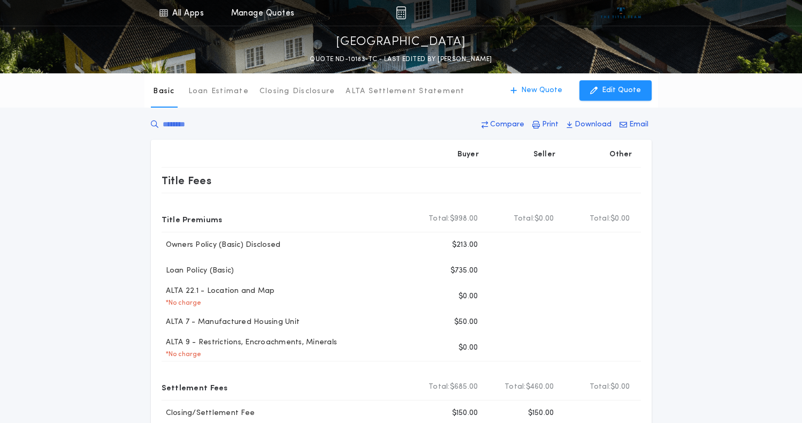  What do you see at coordinates (503, 125) in the screenshot?
I see `button: Compare` at bounding box center [503, 125].